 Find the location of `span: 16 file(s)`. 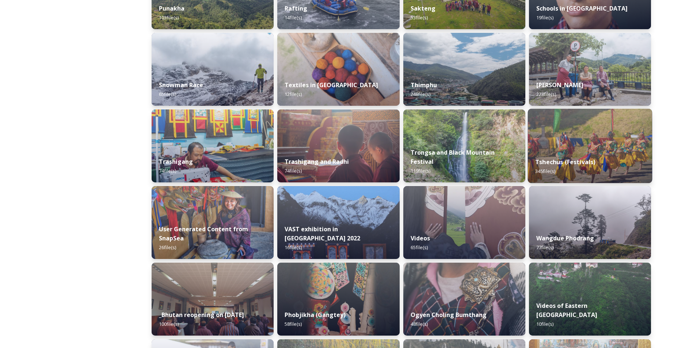

span: 16 file(s) is located at coordinates (293, 248).